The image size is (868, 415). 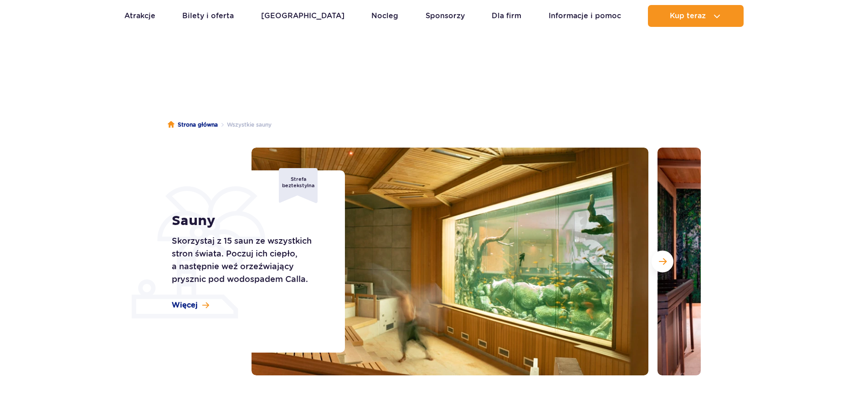 What do you see at coordinates (140, 16) in the screenshot?
I see `a: Atrakcje` at bounding box center [140, 16].